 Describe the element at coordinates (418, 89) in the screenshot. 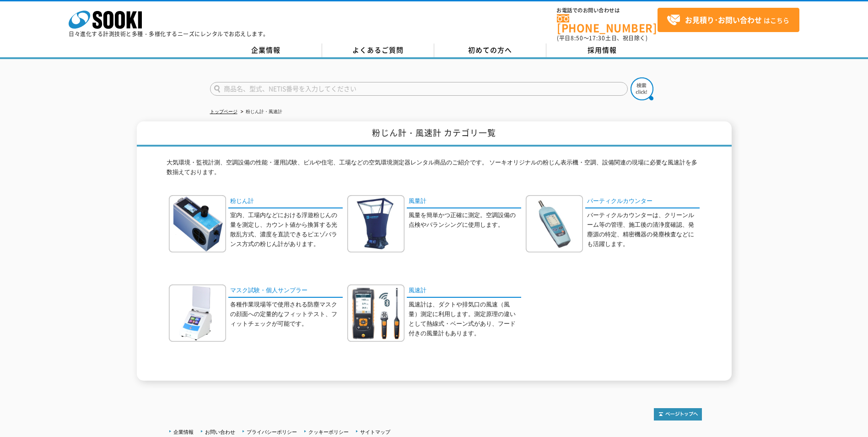

I see `input: 商品名、型式、NETIS番号を入力してください` at that location.